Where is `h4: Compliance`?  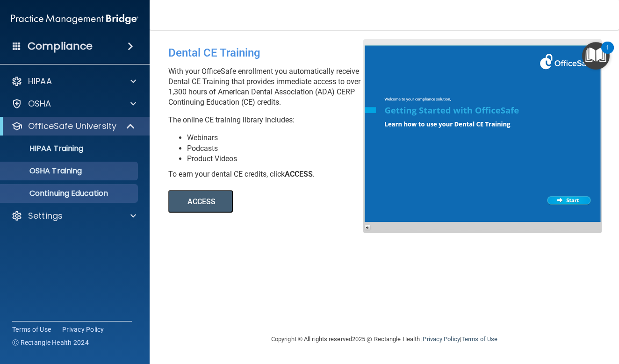 h4: Compliance is located at coordinates (60, 46).